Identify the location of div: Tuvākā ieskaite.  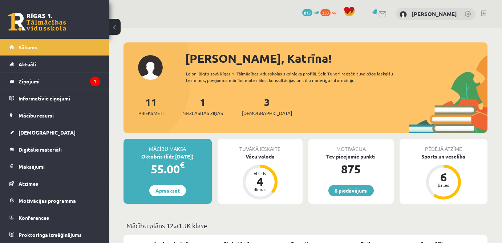
(260, 146).